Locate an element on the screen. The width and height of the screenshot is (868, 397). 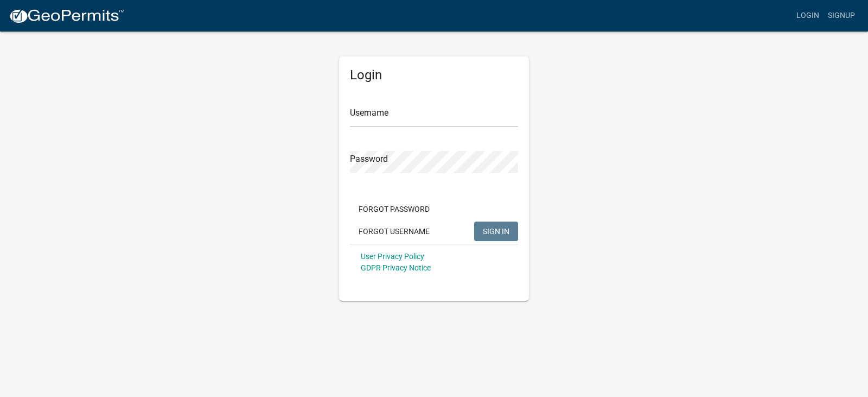
h5: Login is located at coordinates (434, 75).